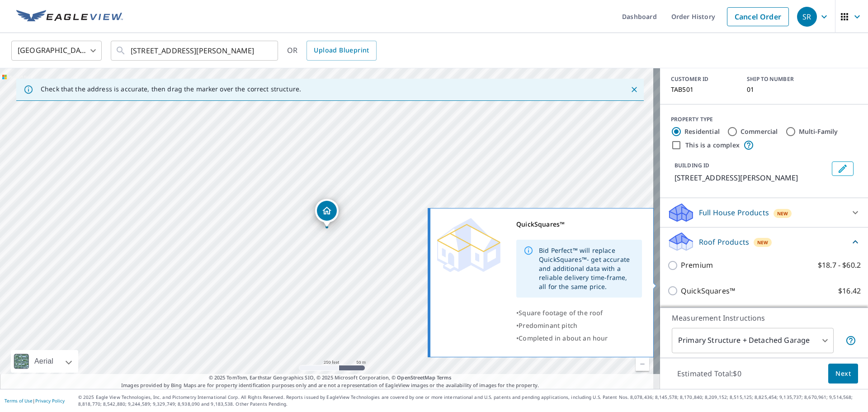  I want to click on label: This is a complex, so click(713, 145).